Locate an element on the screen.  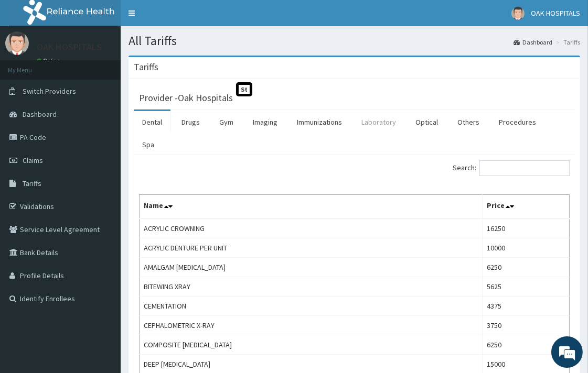
a: Gym is located at coordinates (226, 122).